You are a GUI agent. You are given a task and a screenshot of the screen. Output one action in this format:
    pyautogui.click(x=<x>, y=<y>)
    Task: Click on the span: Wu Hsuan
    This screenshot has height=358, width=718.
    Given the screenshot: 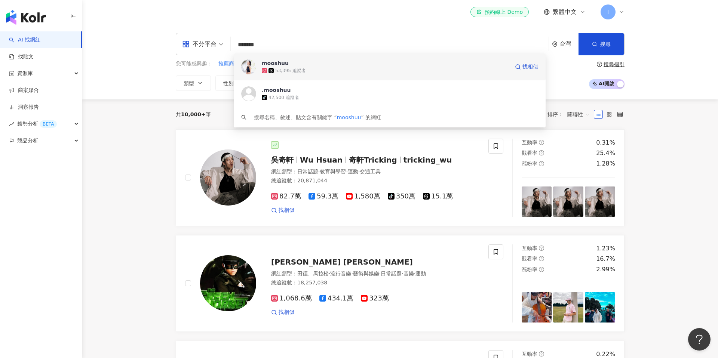 What is the action you would take?
    pyautogui.click(x=321, y=160)
    